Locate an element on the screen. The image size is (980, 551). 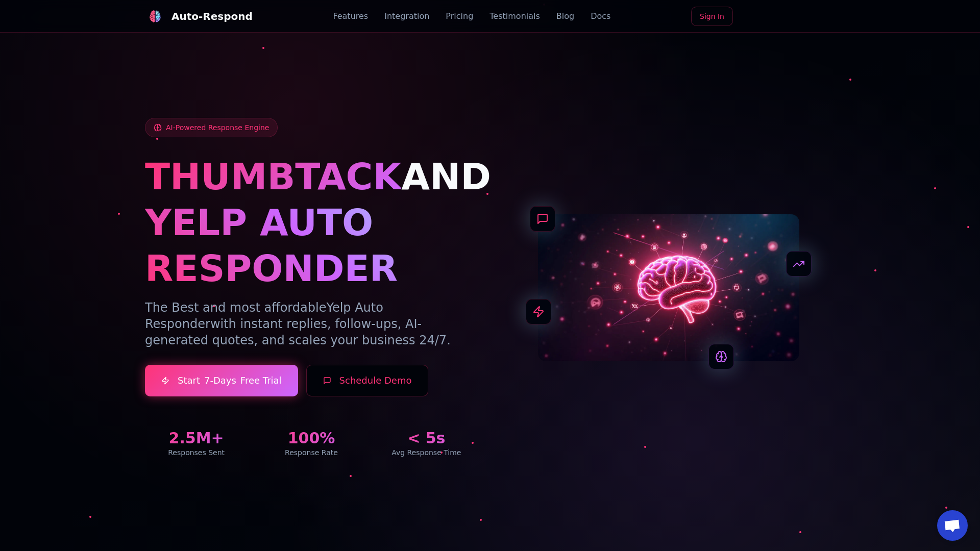
div: Avg Response Time is located at coordinates (427, 453).